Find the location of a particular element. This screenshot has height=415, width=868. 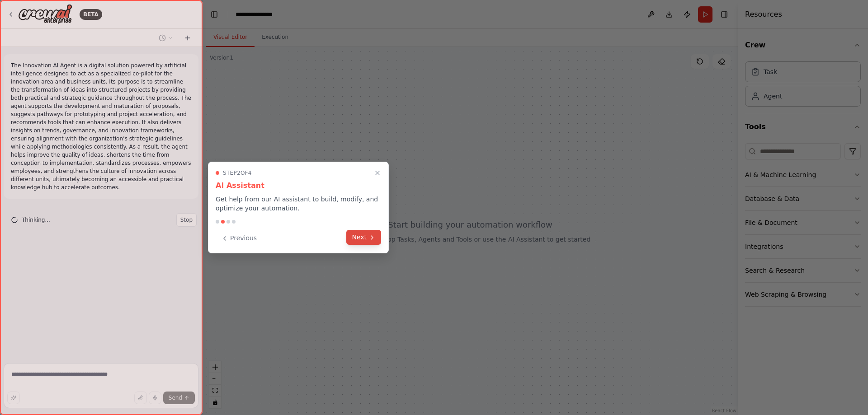

p: Get help from our AI assistant to build, modify, and optimize your automation. is located at coordinates (298, 203).